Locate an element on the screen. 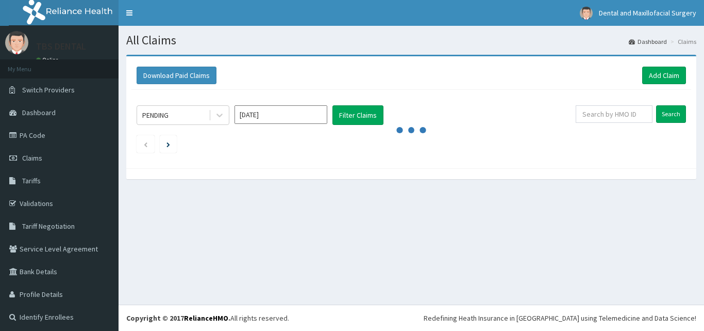  h1: All Claims is located at coordinates (412, 40).